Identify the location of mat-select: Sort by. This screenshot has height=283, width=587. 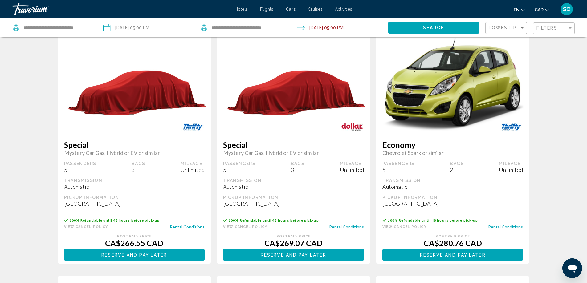
(507, 28).